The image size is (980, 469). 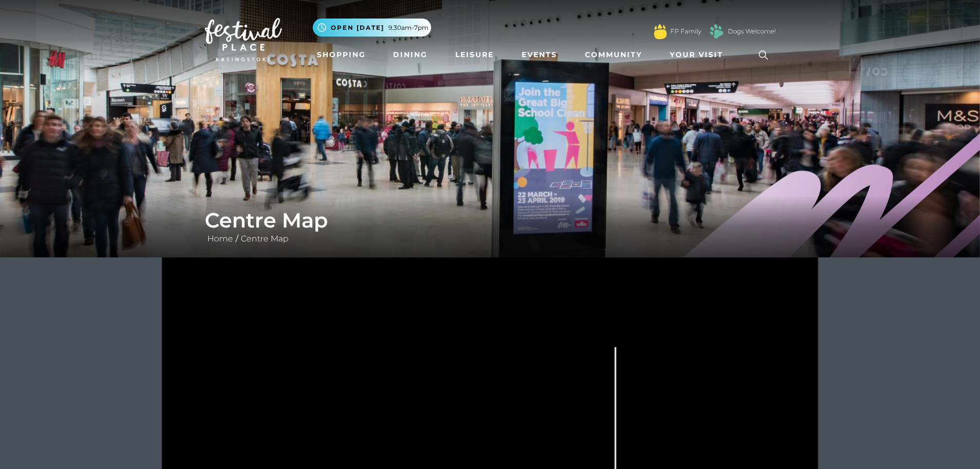 What do you see at coordinates (752, 32) in the screenshot?
I see `a: Dogs Welcome!` at bounding box center [752, 32].